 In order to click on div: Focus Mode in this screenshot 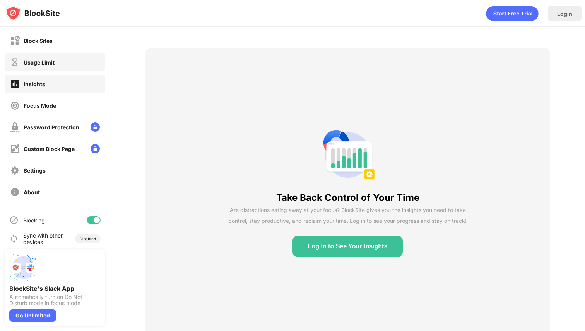, I will do `click(40, 106)`.